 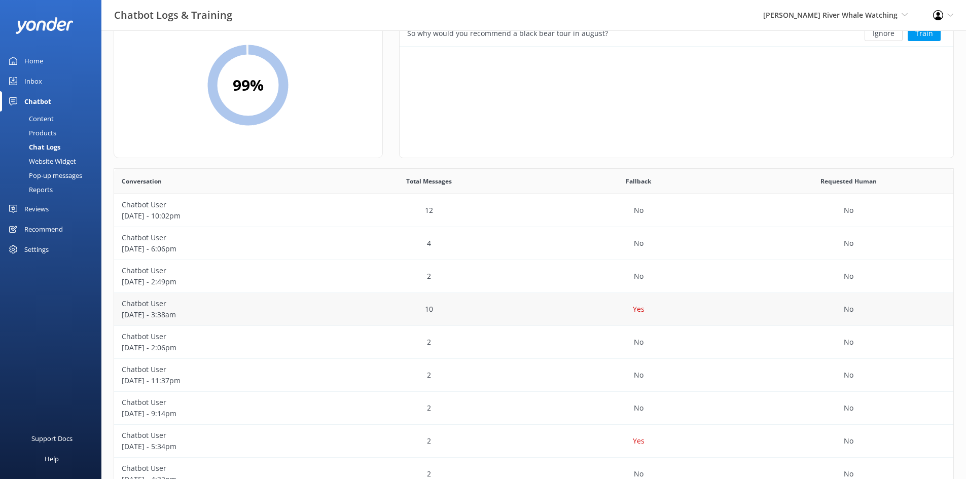 I want to click on p: 12, so click(x=429, y=210).